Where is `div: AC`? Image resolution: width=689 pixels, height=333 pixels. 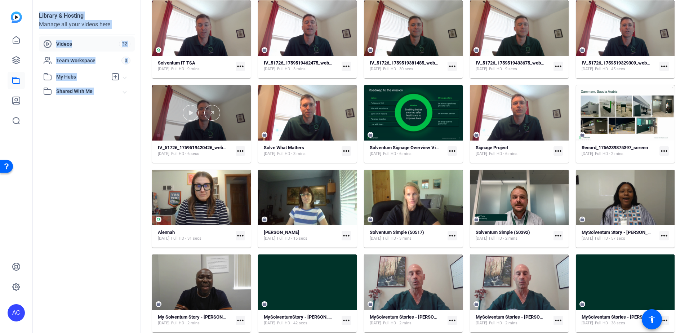
div: AC is located at coordinates (16, 313).